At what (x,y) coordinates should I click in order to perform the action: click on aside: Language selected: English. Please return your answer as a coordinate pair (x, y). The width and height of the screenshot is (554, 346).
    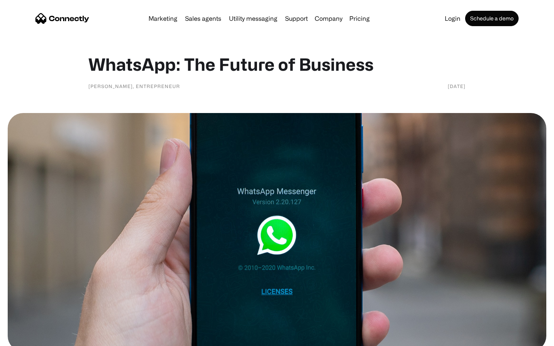
    Looking at the image, I should click on (27, 338).